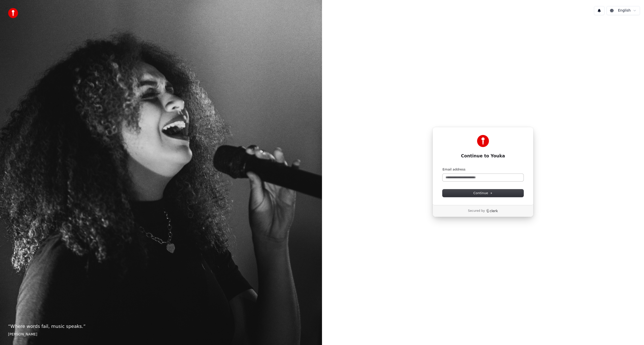 This screenshot has width=644, height=345. Describe the element at coordinates (454, 169) in the screenshot. I see `label: Email address` at that location.